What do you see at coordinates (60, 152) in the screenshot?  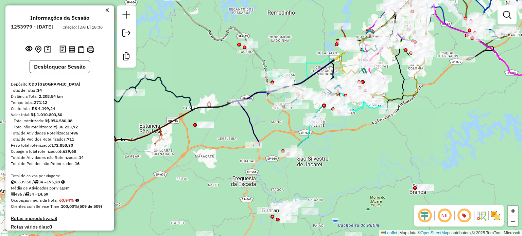 I see `div: Cubagem total roteirizado:` at bounding box center [60, 152].